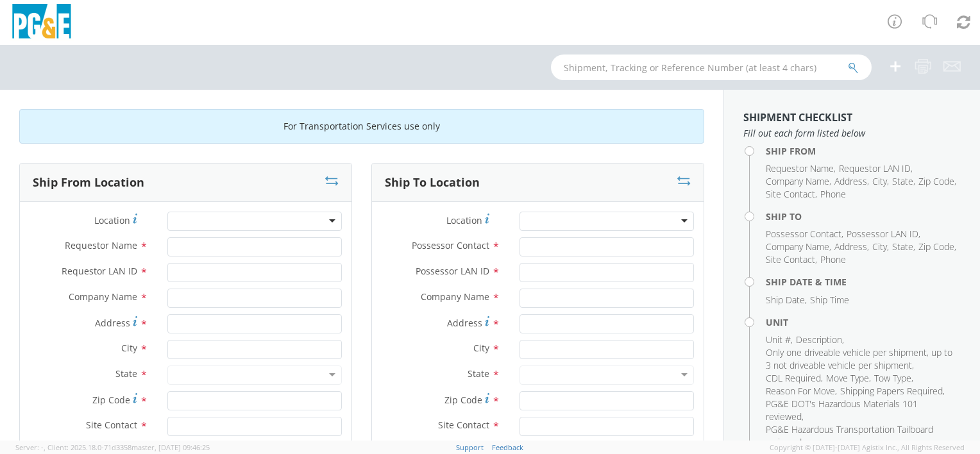 The height and width of the screenshot is (454, 980). What do you see at coordinates (41, 22) in the screenshot?
I see `img: pge-logo-06675f144f4cfa6a6814.png` at bounding box center [41, 22].